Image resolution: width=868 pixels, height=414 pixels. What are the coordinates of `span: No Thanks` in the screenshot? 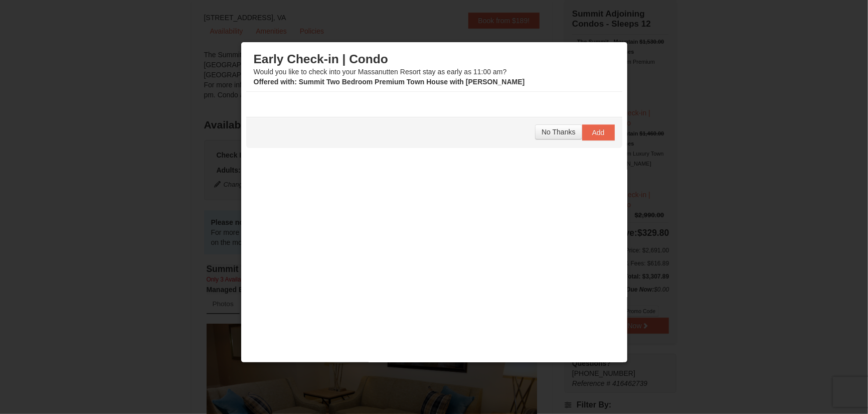 It's located at (558, 132).